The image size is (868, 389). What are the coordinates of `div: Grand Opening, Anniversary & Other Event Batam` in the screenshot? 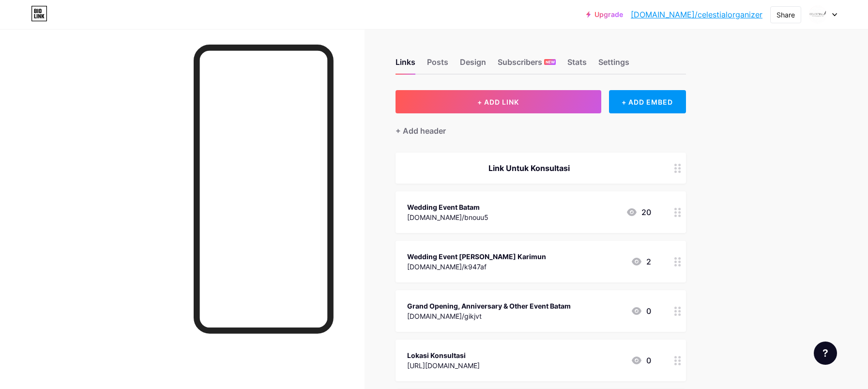 It's located at (488, 306).